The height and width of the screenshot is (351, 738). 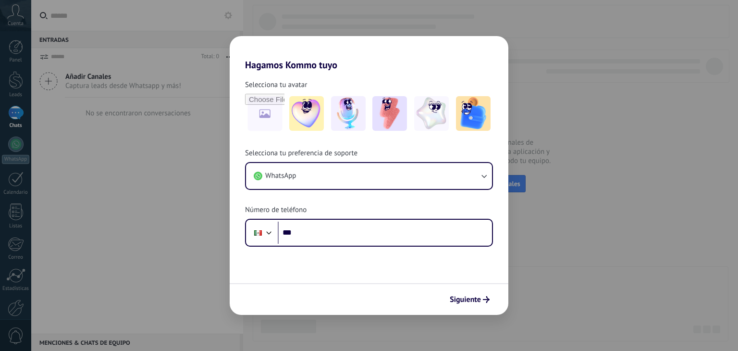 What do you see at coordinates (369, 53) in the screenshot?
I see `h2: Hagamos Kommo tuyo` at bounding box center [369, 53].